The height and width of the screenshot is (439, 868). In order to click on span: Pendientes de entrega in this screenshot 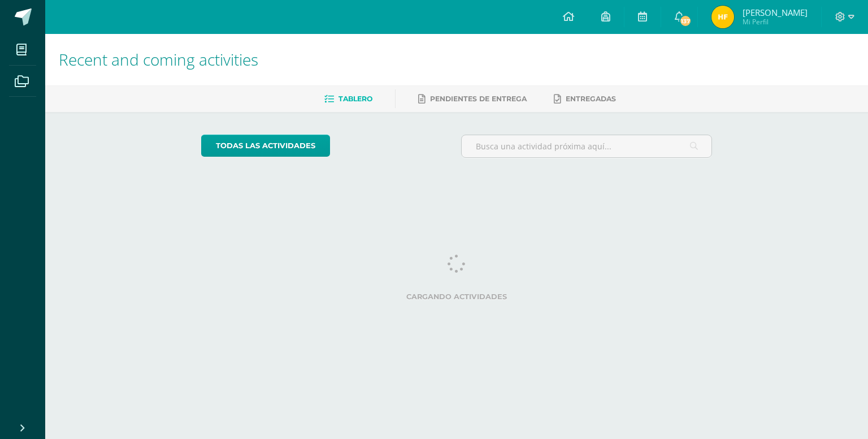, I will do `click(478, 98)`.